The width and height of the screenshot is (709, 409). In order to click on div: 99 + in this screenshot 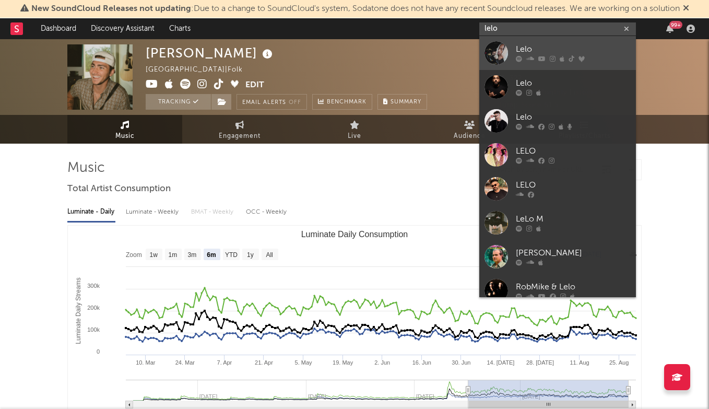, I will do `click(676, 25)`.